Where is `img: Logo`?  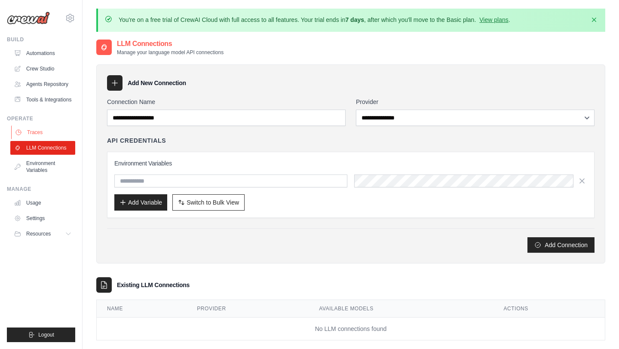 img: Logo is located at coordinates (28, 18).